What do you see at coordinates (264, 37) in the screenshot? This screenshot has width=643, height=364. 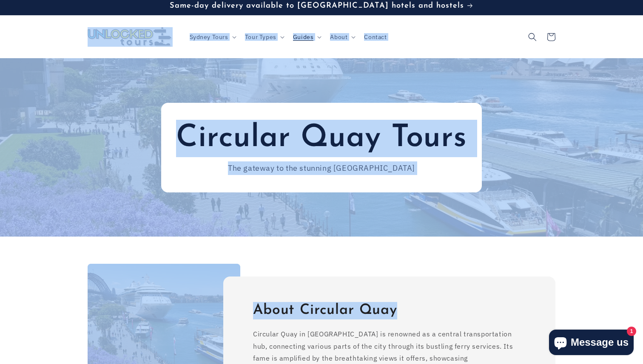 I see `summary: Tour Types` at bounding box center [264, 37].